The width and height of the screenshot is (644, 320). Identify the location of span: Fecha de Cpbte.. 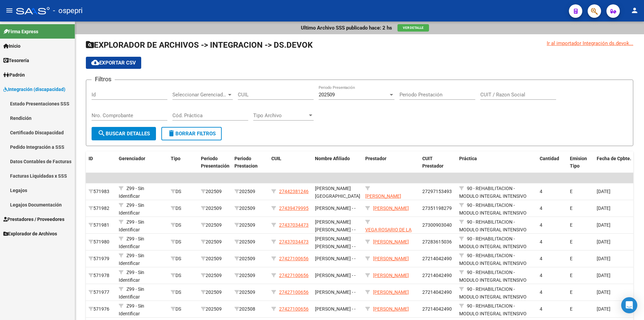
(614, 158).